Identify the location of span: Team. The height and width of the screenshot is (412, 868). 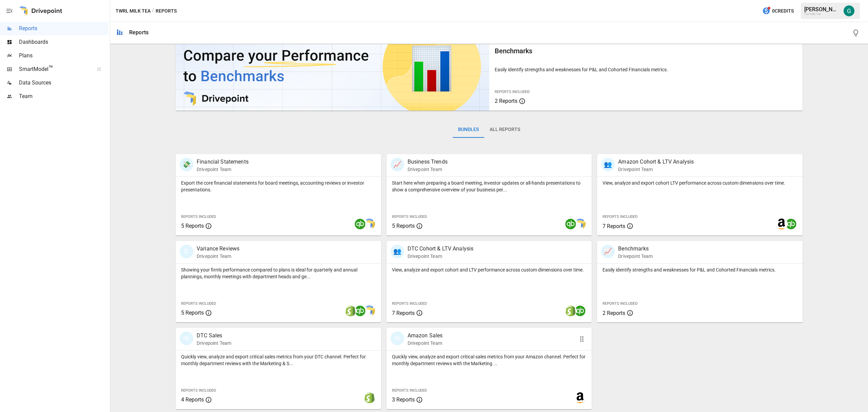
(64, 96).